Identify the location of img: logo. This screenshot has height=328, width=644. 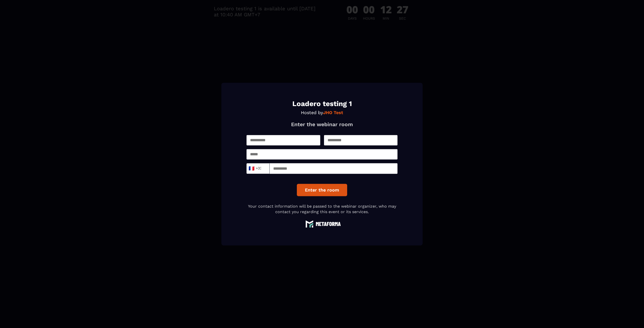
(322, 224).